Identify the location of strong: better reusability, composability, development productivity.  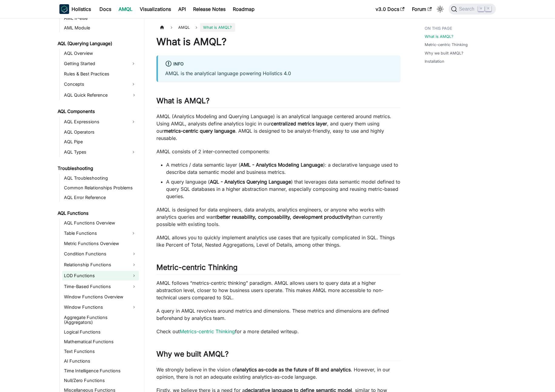
(284, 217).